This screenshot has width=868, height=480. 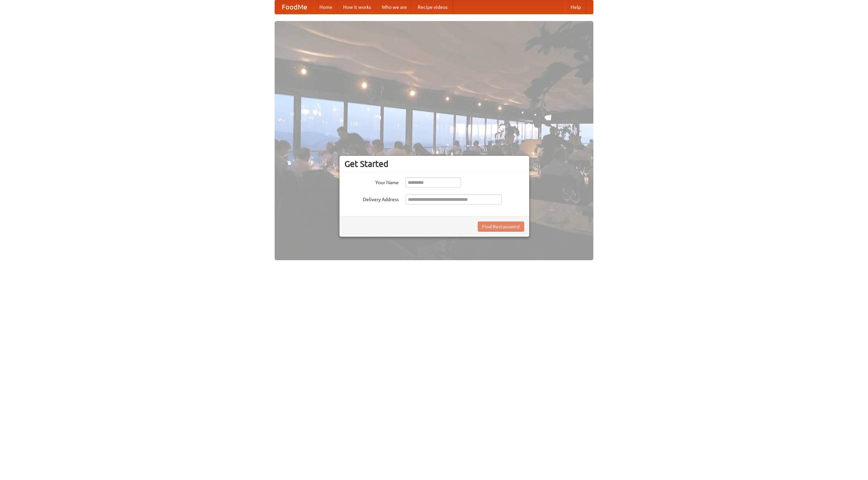 I want to click on h3: Get Started, so click(x=434, y=164).